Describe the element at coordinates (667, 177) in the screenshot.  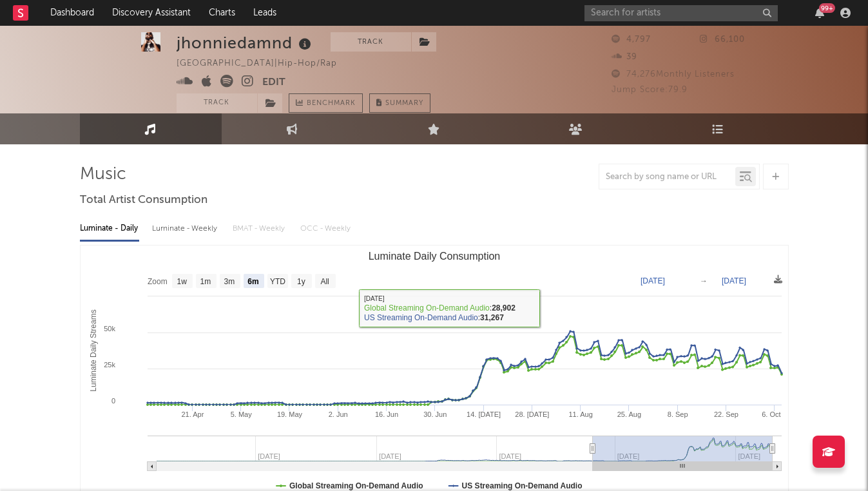
I see `input: Search by song name or URL` at that location.